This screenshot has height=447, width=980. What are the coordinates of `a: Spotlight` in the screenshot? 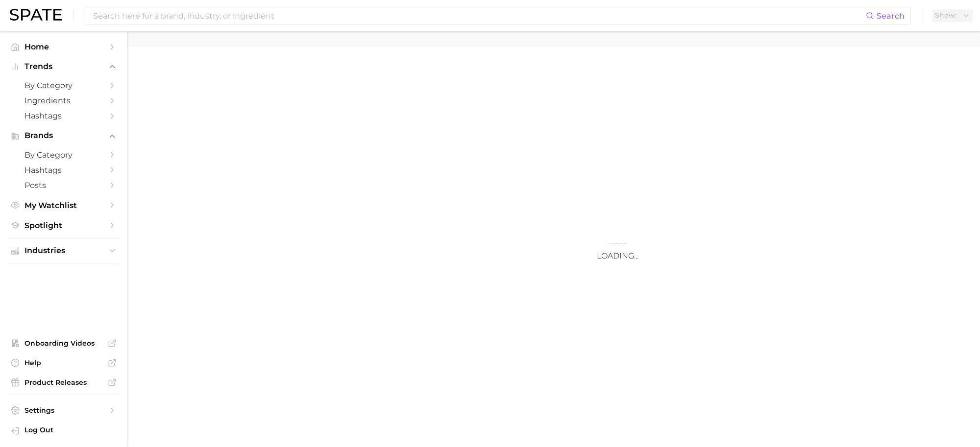 It's located at (64, 225).